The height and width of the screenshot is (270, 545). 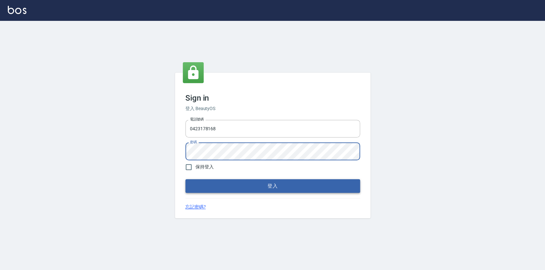 I want to click on span: 保持登入, so click(x=205, y=167).